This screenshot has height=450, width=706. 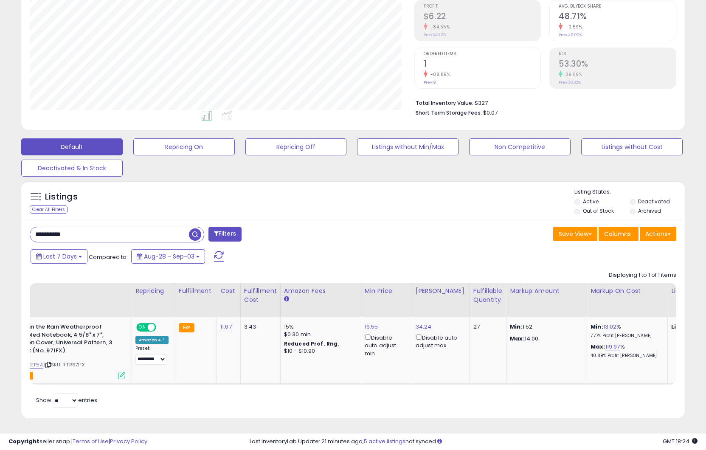 What do you see at coordinates (319, 334) in the screenshot?
I see `div: $0.30 min` at bounding box center [319, 334].